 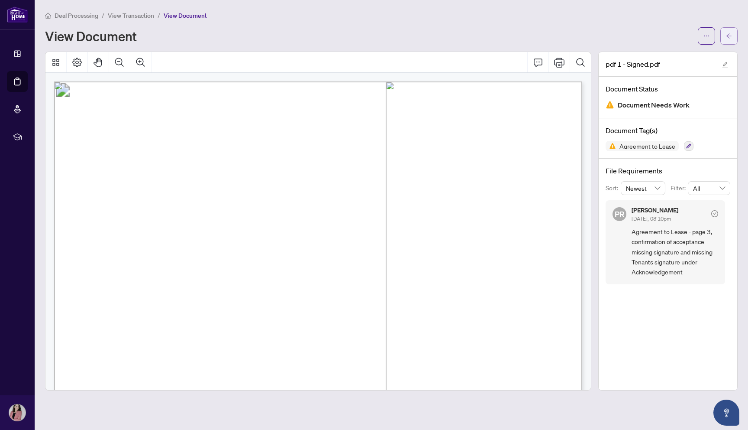 I want to click on span: ellipsis, so click(x=707, y=36).